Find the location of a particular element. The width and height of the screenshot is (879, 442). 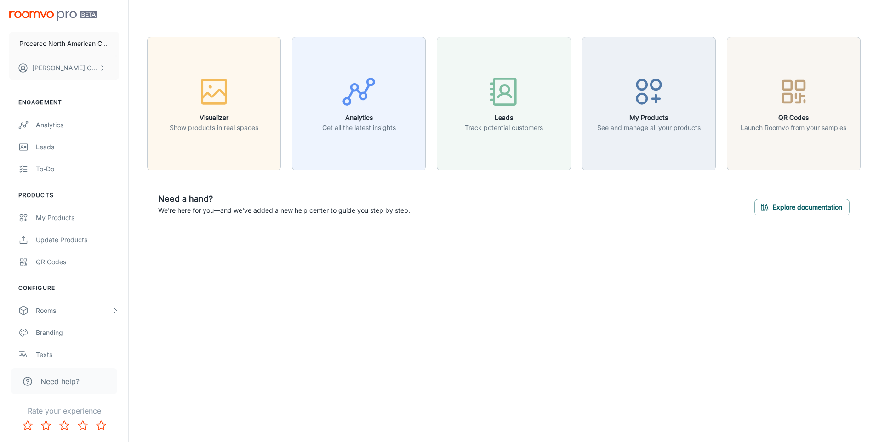

a: QR CodesLaunch Roomvo from your samples is located at coordinates (793, 103).